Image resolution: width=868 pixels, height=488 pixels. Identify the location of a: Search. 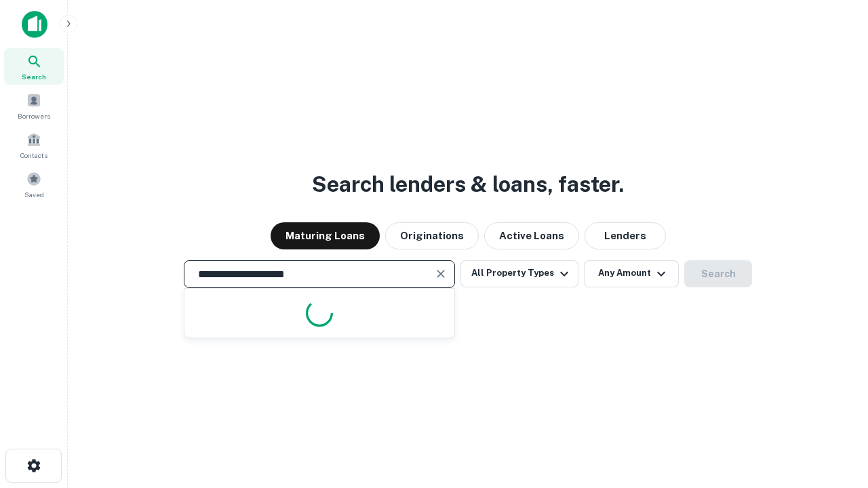
(34, 66).